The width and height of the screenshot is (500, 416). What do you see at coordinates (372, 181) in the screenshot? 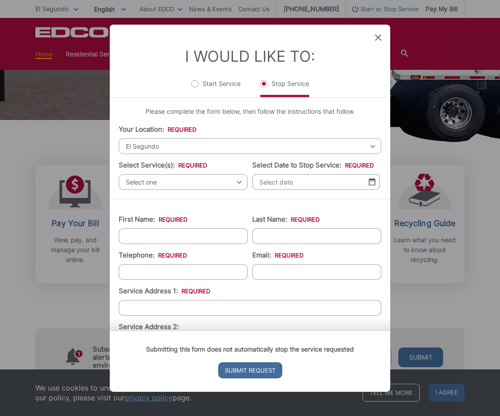
I see `img: Select date` at bounding box center [372, 181].